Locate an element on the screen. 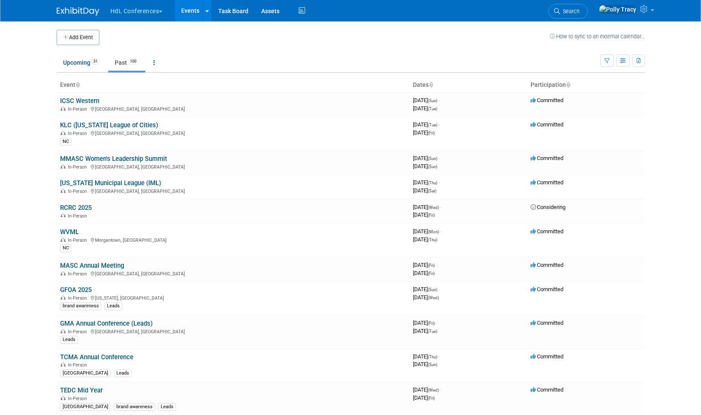 The width and height of the screenshot is (701, 415). a: WVML is located at coordinates (69, 232).